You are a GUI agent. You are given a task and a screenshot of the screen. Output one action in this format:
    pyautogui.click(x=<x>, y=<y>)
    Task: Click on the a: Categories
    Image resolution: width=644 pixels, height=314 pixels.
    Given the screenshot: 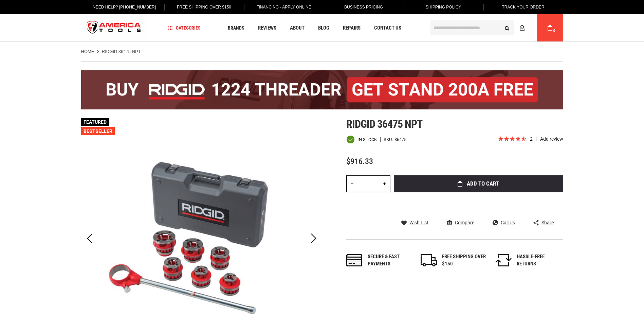 What is the action you would take?
    pyautogui.click(x=184, y=28)
    